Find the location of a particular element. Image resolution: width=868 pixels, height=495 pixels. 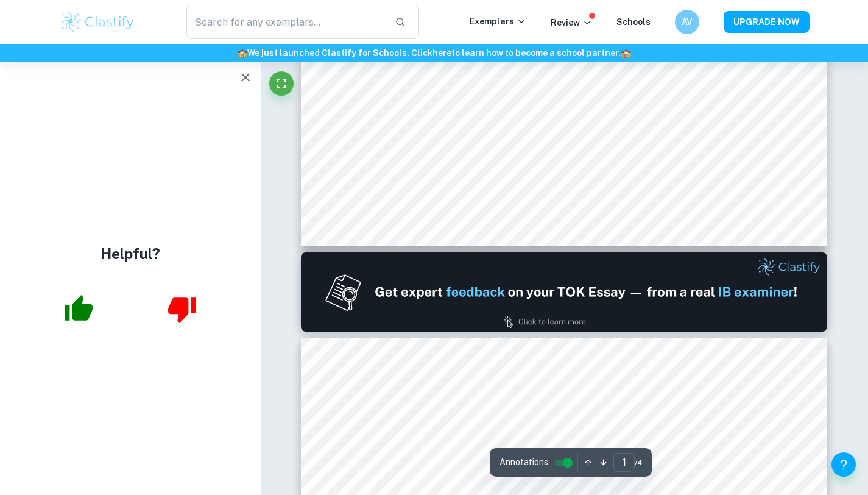

button: UPGRADE NOW is located at coordinates (767, 22).